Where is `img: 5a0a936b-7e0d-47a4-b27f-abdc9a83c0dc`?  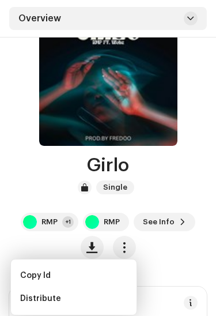 img: 5a0a936b-7e0d-47a4-b27f-abdc9a83c0dc is located at coordinates (109, 77).